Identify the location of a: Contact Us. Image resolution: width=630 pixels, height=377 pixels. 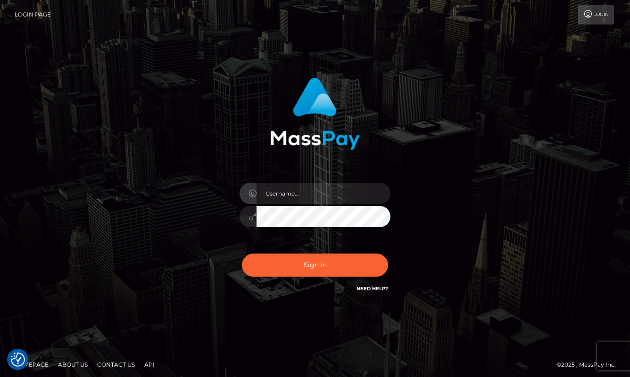
(116, 364).